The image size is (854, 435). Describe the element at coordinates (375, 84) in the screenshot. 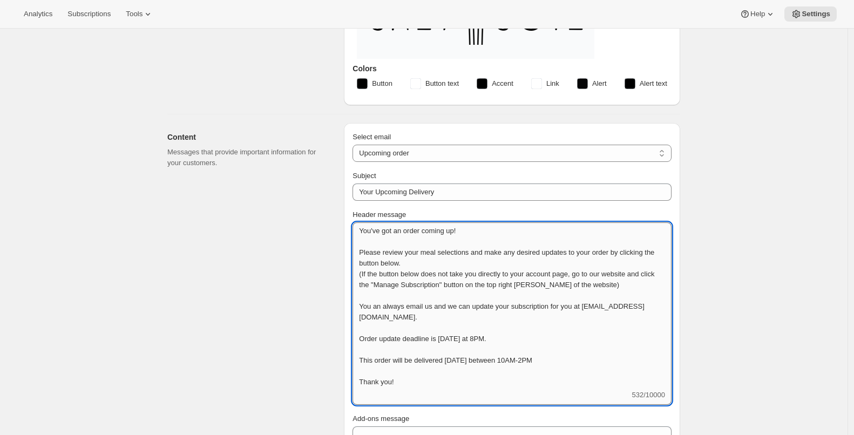

I see `button: Button` at that location.